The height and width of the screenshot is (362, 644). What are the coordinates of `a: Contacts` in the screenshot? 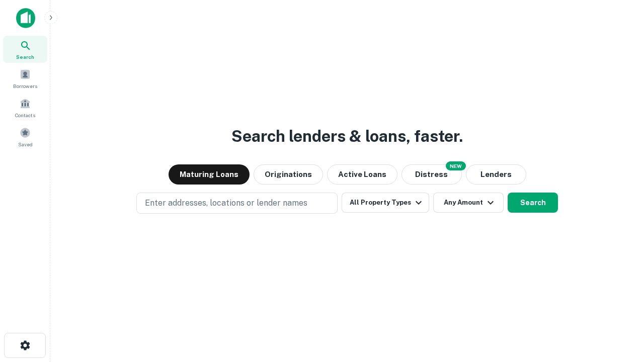 It's located at (25, 107).